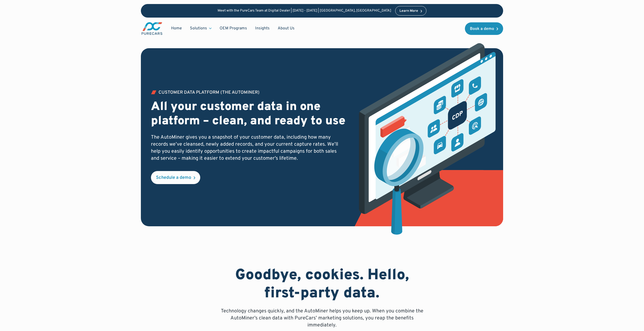  Describe the element at coordinates (174, 178) in the screenshot. I see `div: Schedule a demo` at that location.